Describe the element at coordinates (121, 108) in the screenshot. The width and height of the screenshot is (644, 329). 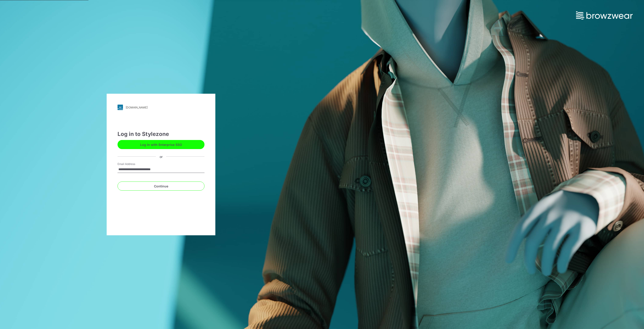
I see `img: stylezone-logo.562084cfcfab977791bfbf7441f1a819.svg` at that location.